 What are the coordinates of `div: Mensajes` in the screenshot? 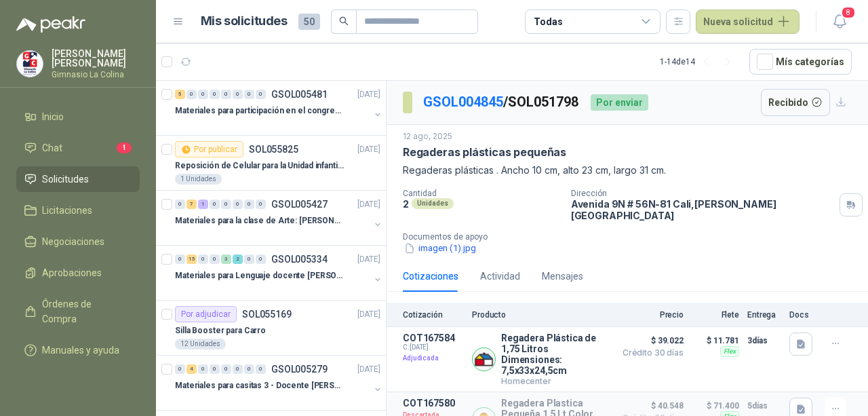 It's located at (563, 276).